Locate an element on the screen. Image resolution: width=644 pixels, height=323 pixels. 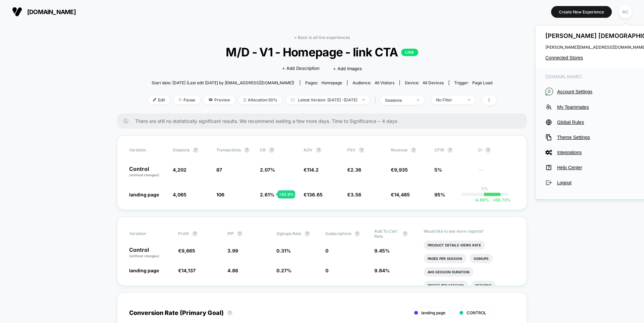
img: Visually logo is located at coordinates (17, 12).